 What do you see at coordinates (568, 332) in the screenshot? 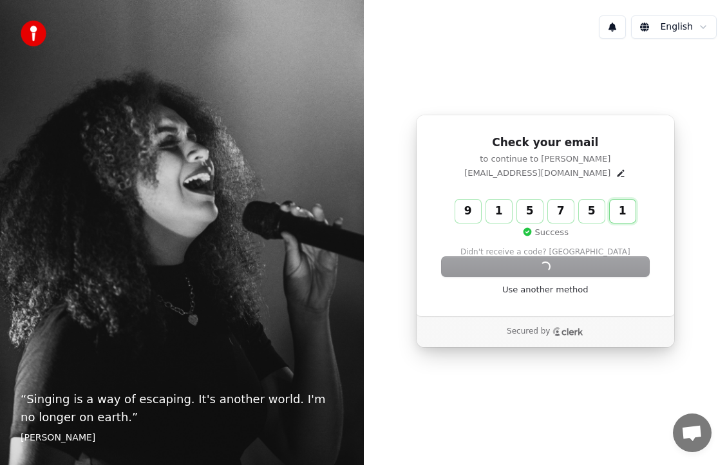
I see `a: Clerk logo` at bounding box center [568, 332].